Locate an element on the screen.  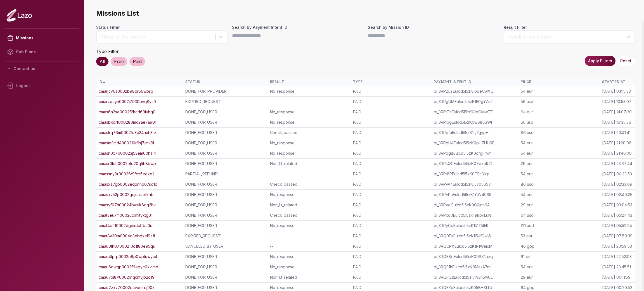
a: cmat3eu7m0002ucrmitvktg01 is located at coordinates (126, 215).